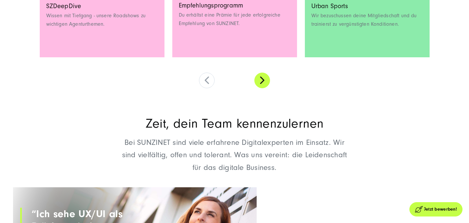 This screenshot has height=223, width=469. Describe the element at coordinates (102, 20) in the screenshot. I see `p: Wissen mit Tiefgang - unsere Roadshows zu wichtigen Agenturthemen.` at that location.